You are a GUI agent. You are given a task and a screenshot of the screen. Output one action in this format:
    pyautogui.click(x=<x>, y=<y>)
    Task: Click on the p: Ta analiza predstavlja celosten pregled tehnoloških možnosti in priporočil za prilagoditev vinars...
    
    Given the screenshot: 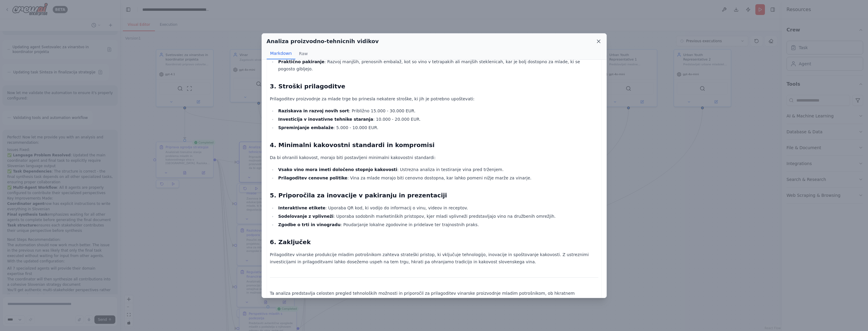 What is the action you would take?
    pyautogui.click(x=434, y=297)
    